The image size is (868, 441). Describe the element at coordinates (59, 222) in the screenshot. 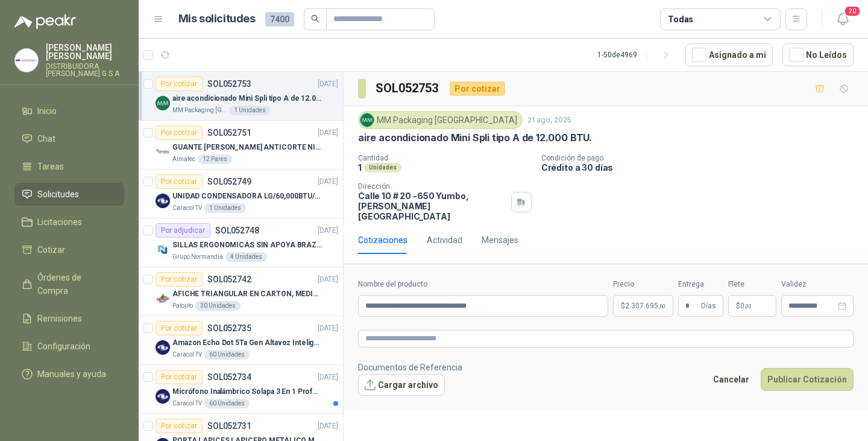

I see `span: Licitaciones` at that location.